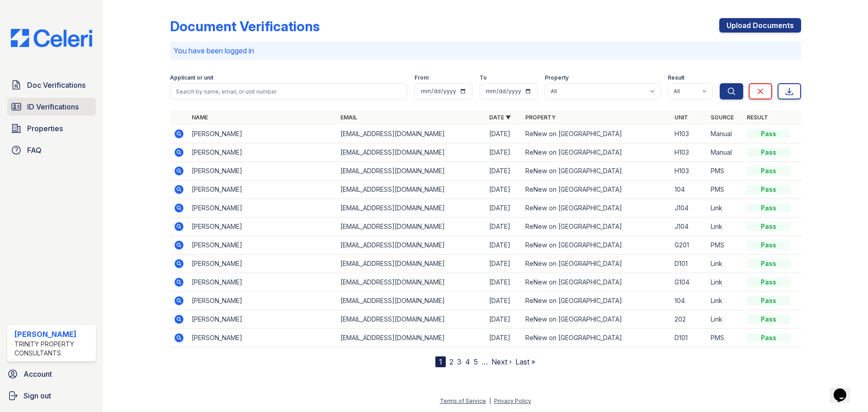  I want to click on td: 202, so click(689, 319).